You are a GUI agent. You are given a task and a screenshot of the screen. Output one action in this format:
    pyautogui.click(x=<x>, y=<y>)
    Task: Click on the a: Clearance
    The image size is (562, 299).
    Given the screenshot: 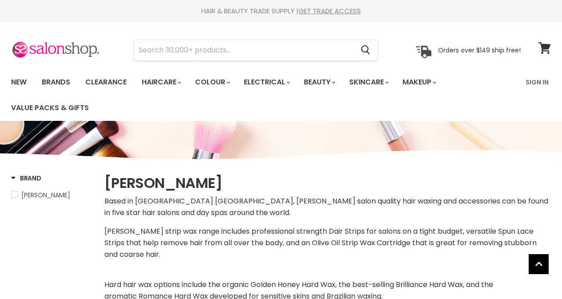 What is the action you would take?
    pyautogui.click(x=106, y=82)
    